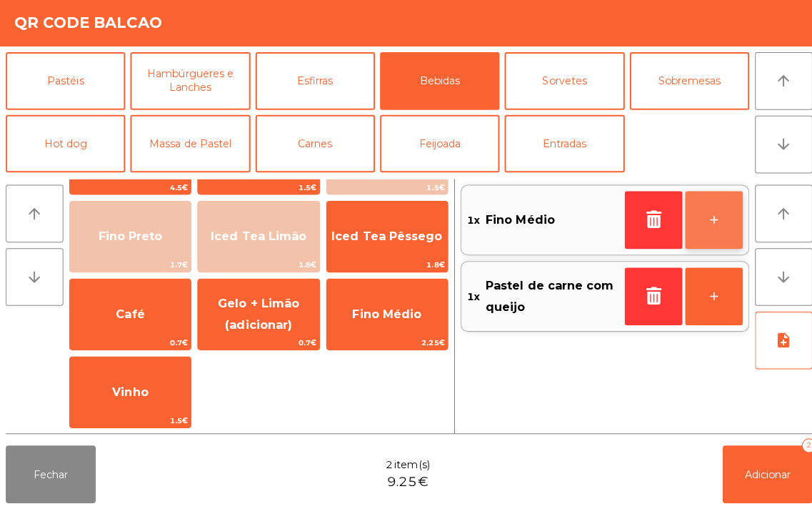  I want to click on span: Vinho, so click(129, 392).